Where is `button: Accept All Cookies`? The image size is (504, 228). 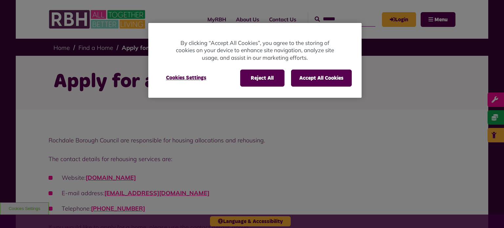 button: Accept All Cookies is located at coordinates (321, 78).